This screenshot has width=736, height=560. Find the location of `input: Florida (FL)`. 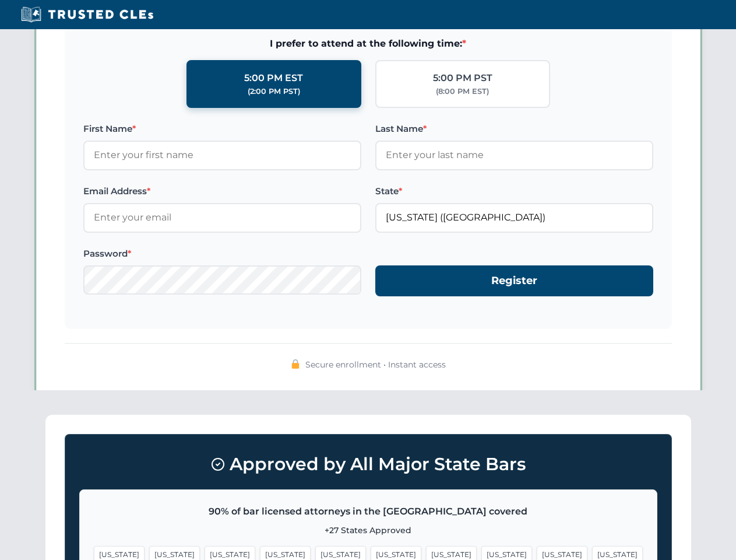

input: Florida (FL) is located at coordinates (514, 217).